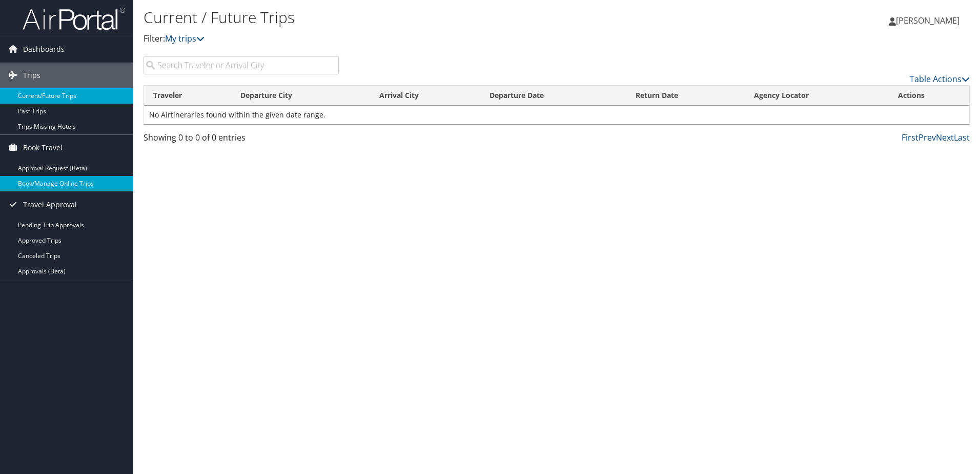 This screenshot has height=474, width=980. What do you see at coordinates (241, 65) in the screenshot?
I see `input: Search Traveler or Arrival City` at bounding box center [241, 65].